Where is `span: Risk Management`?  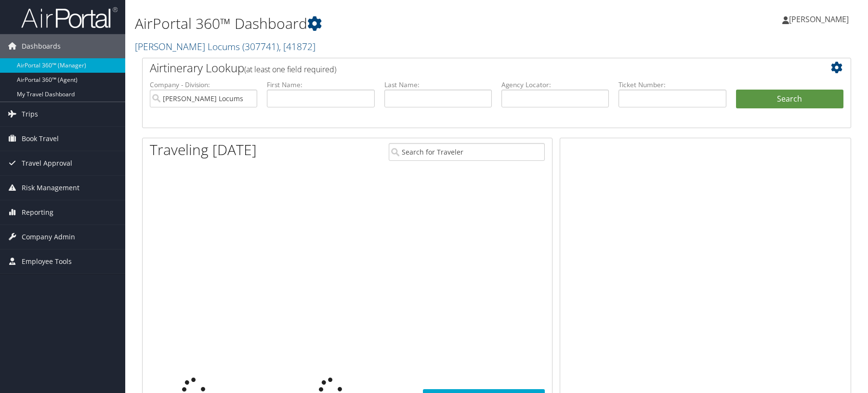 span: Risk Management is located at coordinates (51, 188).